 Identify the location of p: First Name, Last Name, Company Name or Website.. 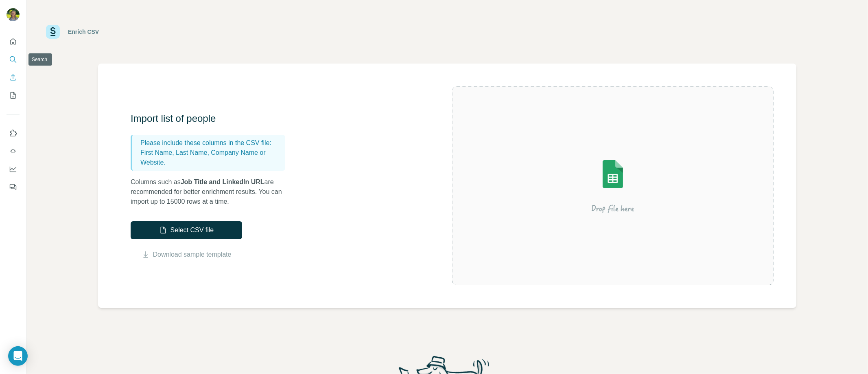
(211, 158).